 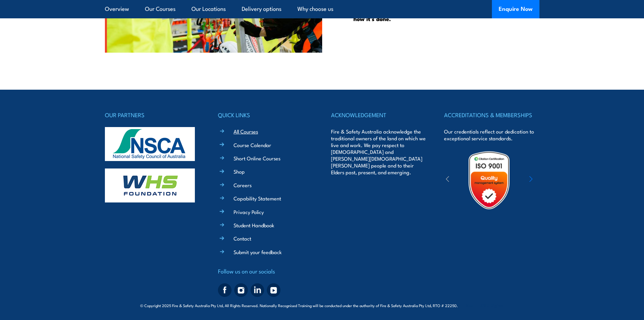 I want to click on a: Privacy Policy, so click(x=249, y=212).